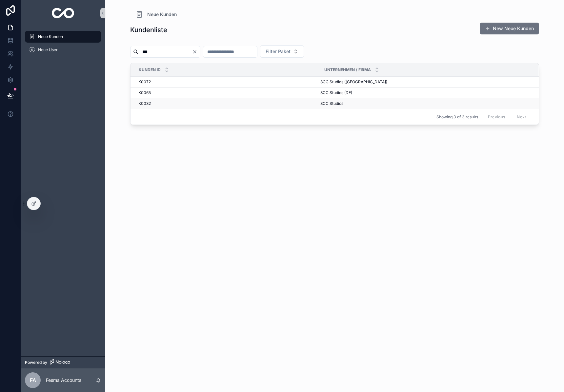 The width and height of the screenshot is (564, 392). I want to click on span: Filter Paket, so click(278, 51).